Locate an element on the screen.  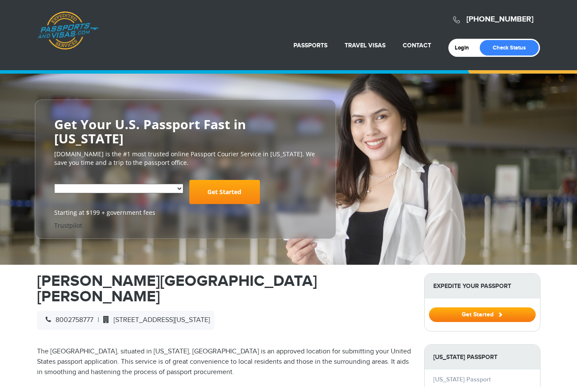
button: Get Started is located at coordinates (482, 314).